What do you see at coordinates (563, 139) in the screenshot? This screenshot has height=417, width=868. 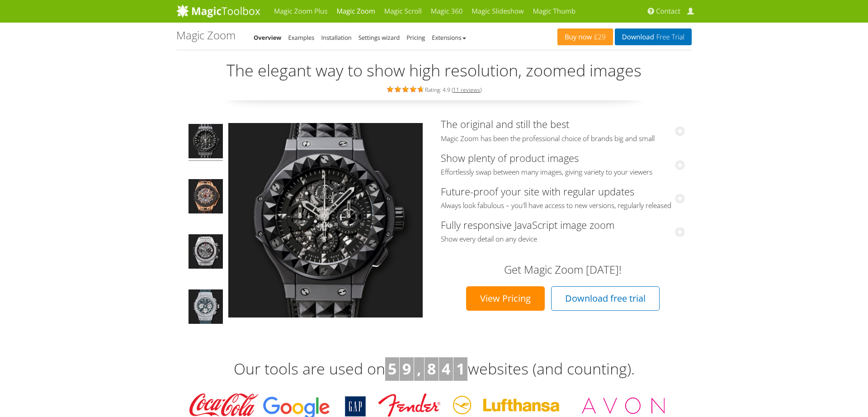 I see `span: Magic Zoom has been the professional choice of brands big and small` at bounding box center [563, 139].